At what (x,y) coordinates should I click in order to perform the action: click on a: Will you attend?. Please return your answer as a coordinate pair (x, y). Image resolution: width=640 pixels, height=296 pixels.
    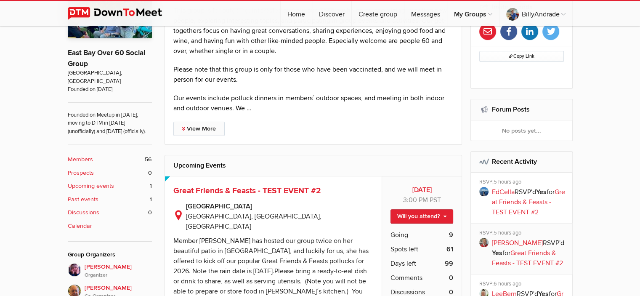
    Looking at the image, I should click on (421, 216).